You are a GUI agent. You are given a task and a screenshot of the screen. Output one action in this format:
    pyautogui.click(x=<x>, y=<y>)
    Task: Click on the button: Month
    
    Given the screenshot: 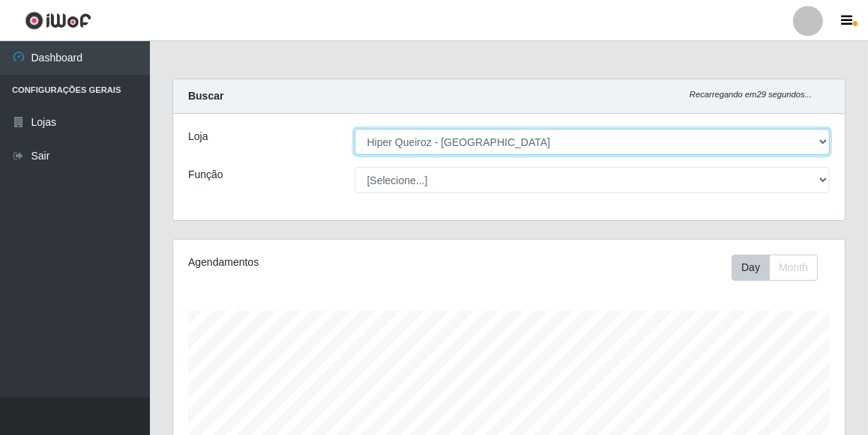 What is the action you would take?
    pyautogui.click(x=792, y=268)
    